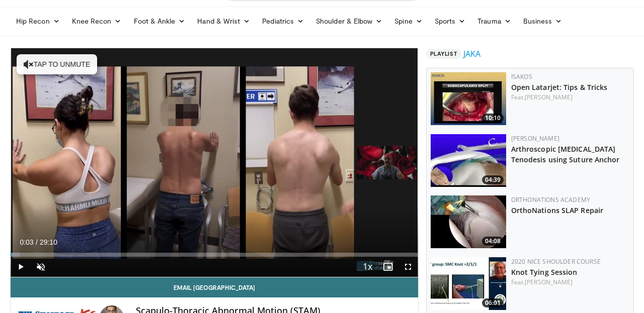 The width and height of the screenshot is (644, 313). I want to click on a: Spine, so click(408, 21).